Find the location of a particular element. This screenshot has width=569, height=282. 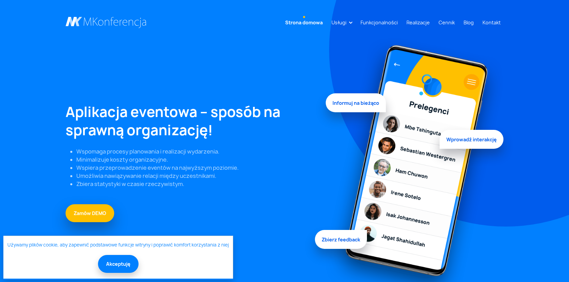

li: Wspiera przeprowadzenie eventów na najwyższym poziomie. is located at coordinates (197, 168).